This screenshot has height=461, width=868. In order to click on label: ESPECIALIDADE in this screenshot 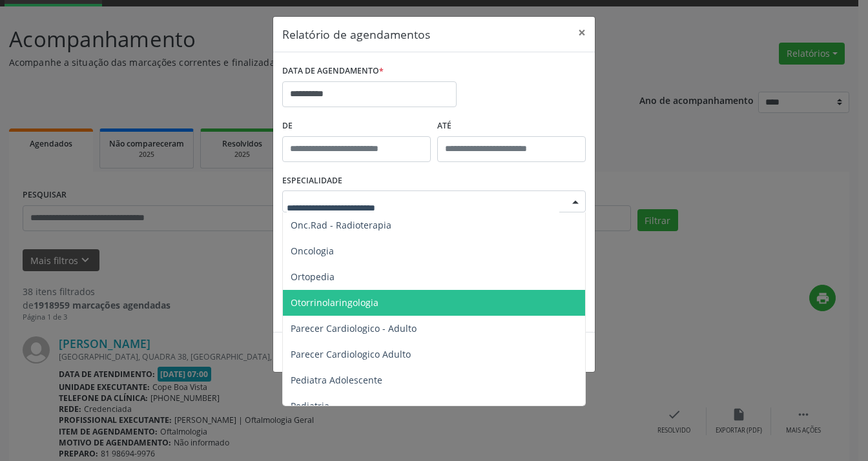, I will do `click(312, 181)`.